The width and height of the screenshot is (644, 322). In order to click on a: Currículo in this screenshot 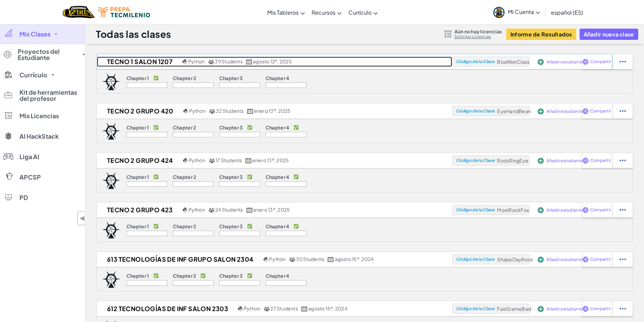, I will do `click(363, 12)`.